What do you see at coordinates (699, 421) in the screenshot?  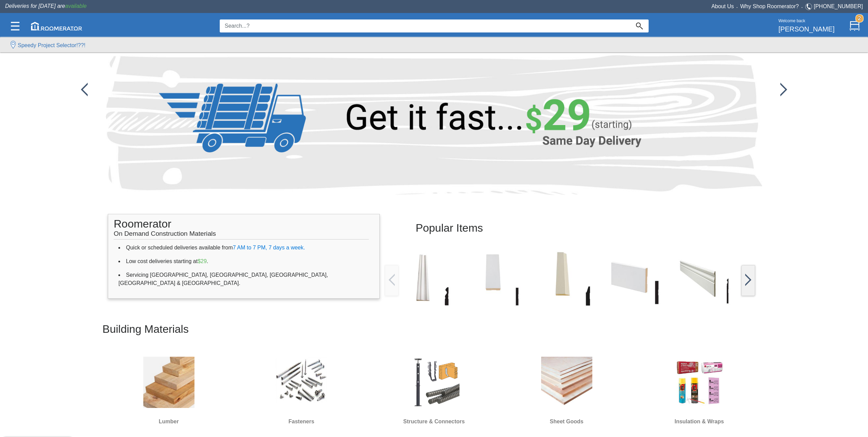 I see `h6: Insulation & Wraps` at bounding box center [699, 421].